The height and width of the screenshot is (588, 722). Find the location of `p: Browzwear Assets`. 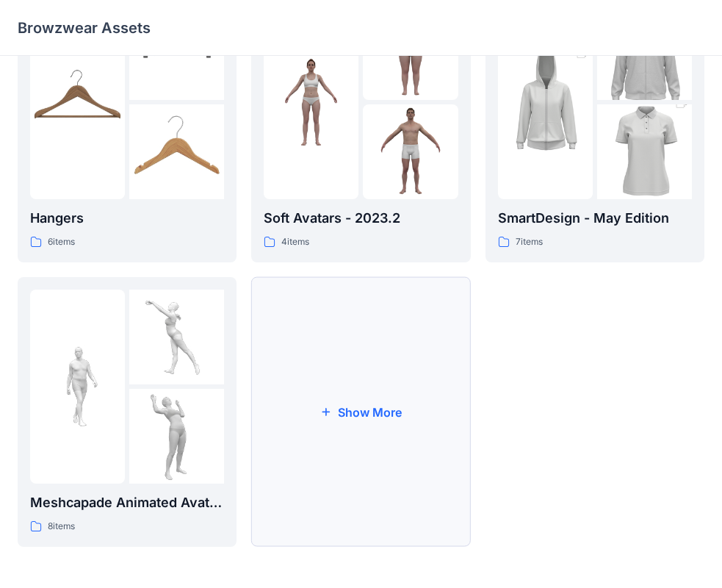

p: Browzwear Assets is located at coordinates (84, 28).